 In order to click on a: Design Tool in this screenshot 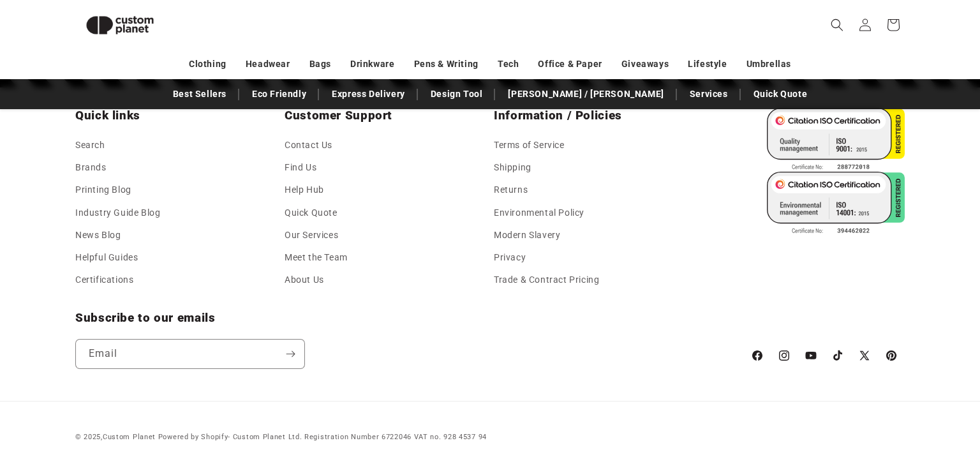, I will do `click(457, 94)`.